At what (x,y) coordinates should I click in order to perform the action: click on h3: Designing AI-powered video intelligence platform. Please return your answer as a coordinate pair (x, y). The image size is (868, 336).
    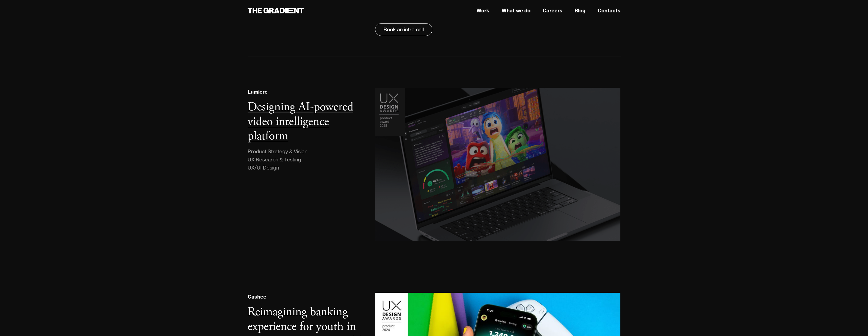
    Looking at the image, I should click on (300, 121).